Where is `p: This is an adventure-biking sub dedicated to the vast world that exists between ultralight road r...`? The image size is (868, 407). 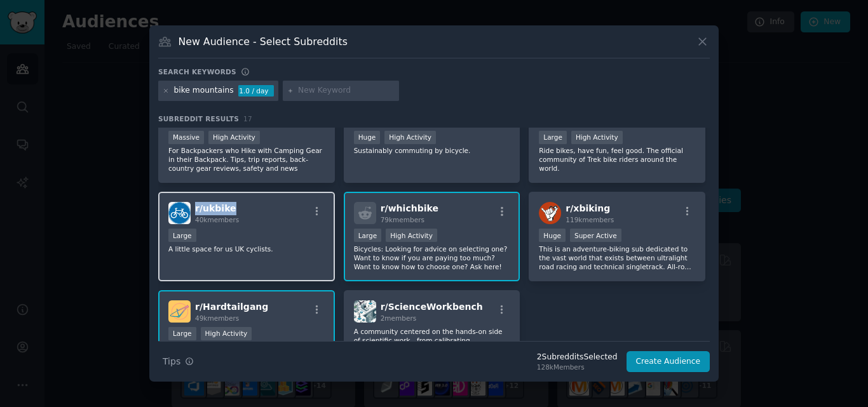 p: This is an adventure-biking sub dedicated to the vast world that exists between ultralight road r... is located at coordinates (617, 258).